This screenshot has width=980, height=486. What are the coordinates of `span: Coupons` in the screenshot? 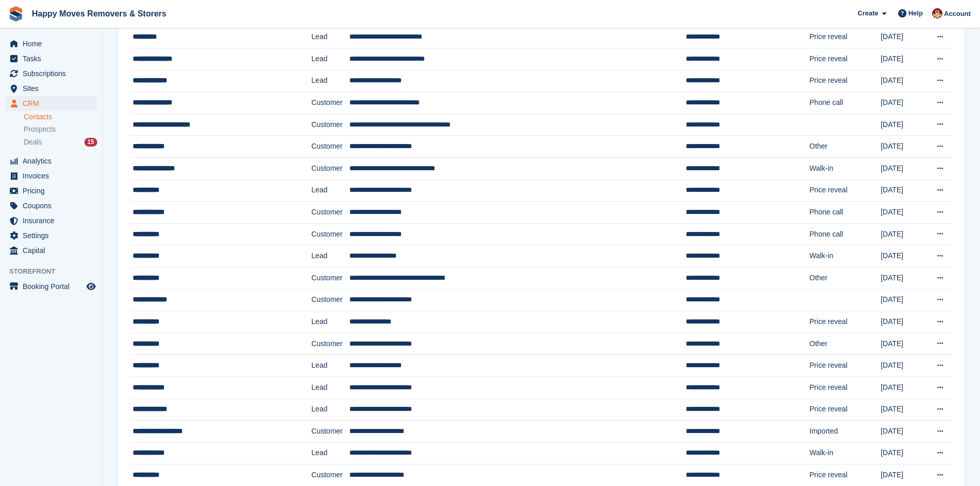 It's located at (54, 205).